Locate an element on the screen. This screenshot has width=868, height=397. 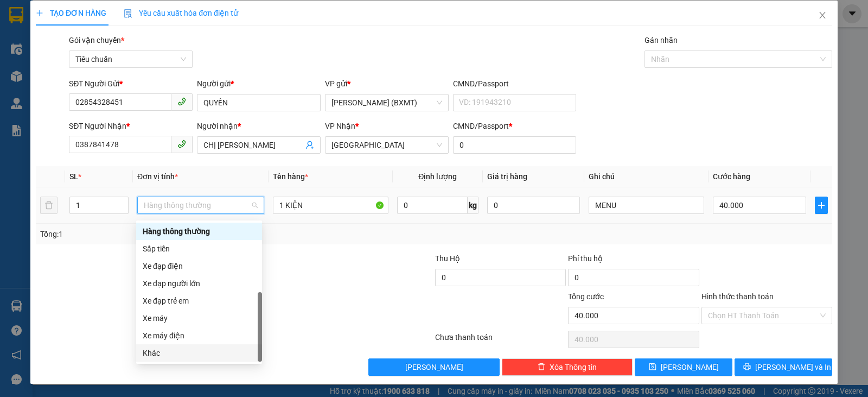
span: Nhận: is located at coordinates (117, 14).